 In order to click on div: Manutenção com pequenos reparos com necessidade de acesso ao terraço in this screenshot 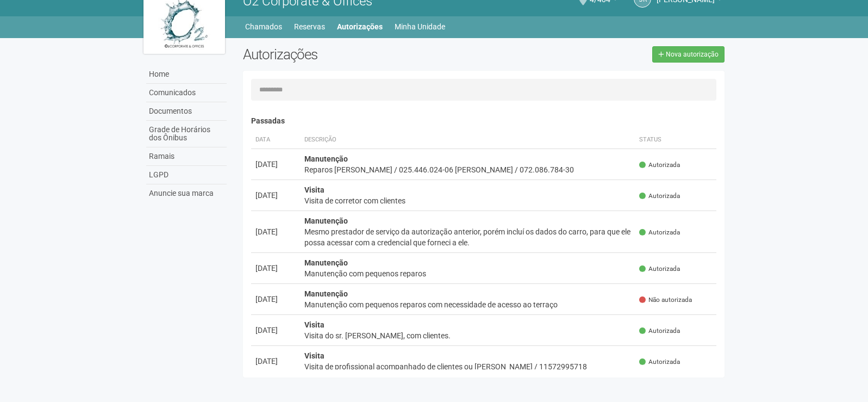, I will do `click(468, 305)`.